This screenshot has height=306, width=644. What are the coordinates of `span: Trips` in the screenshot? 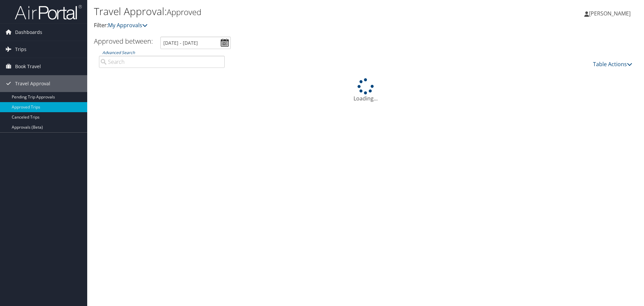 It's located at (21, 49).